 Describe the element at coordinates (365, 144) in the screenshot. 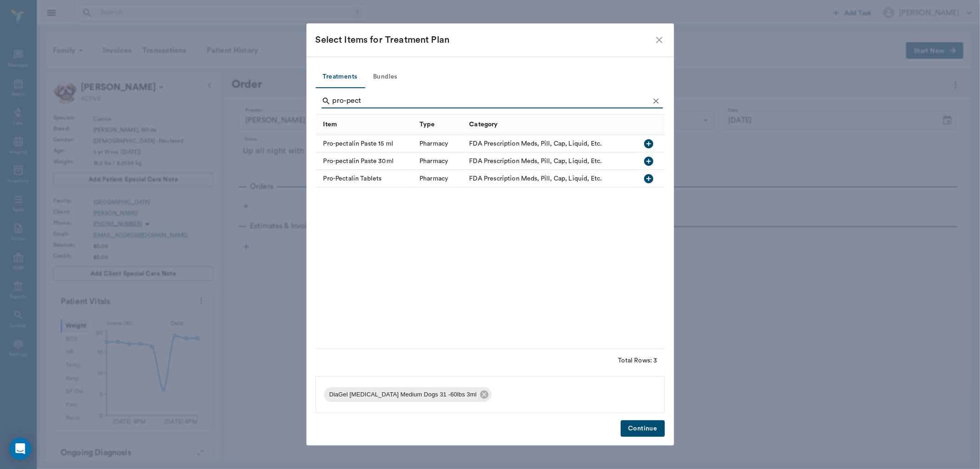

I see `div: Pro-pectalin Paste 15 ml` at that location.